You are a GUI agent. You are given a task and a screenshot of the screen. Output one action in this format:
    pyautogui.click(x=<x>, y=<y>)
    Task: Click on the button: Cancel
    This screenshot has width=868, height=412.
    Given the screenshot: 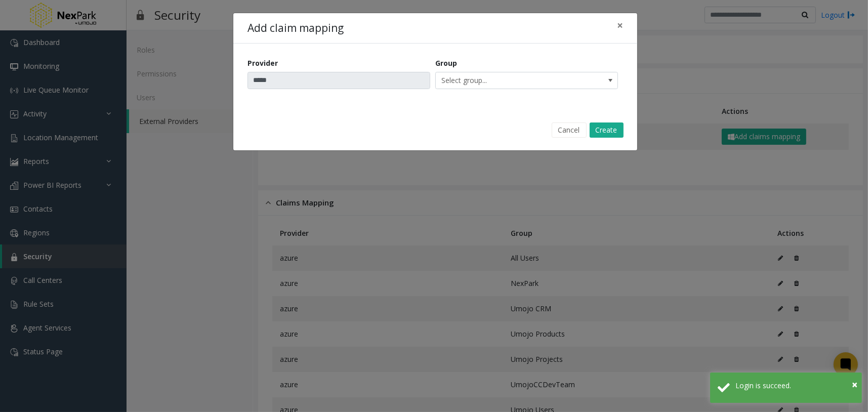 What is the action you would take?
    pyautogui.click(x=569, y=130)
    